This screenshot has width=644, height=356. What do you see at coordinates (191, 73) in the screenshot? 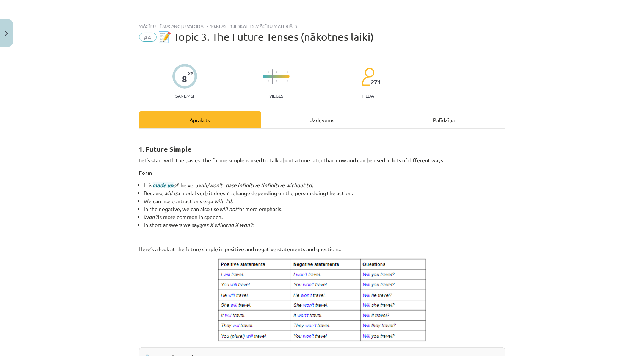
I see `span: XP` at bounding box center [191, 73].